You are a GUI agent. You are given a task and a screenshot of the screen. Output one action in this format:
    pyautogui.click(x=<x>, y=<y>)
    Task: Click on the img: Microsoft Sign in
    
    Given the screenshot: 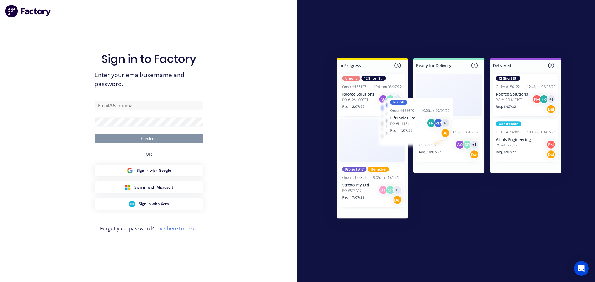 What is the action you would take?
    pyautogui.click(x=128, y=188)
    